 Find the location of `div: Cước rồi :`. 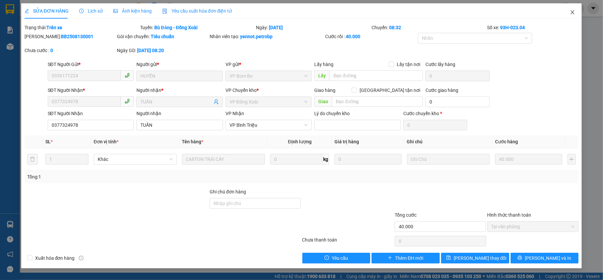

div: Cước rồi : is located at coordinates (371, 36).